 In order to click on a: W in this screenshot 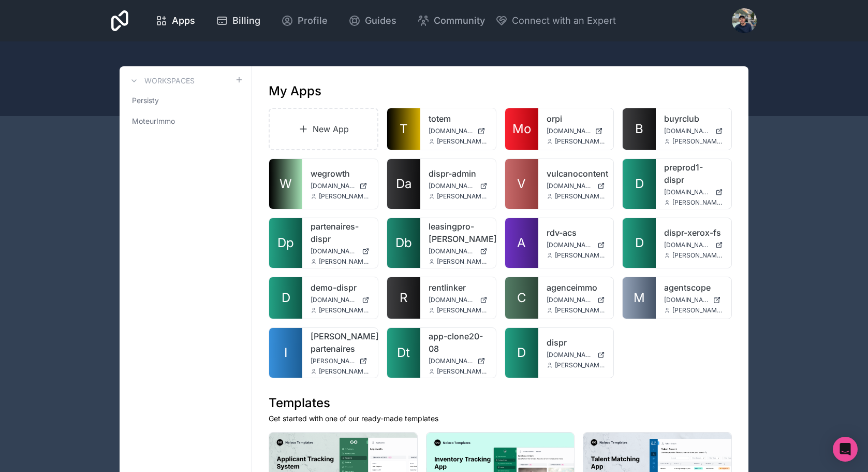, I will do `click(286, 184)`.